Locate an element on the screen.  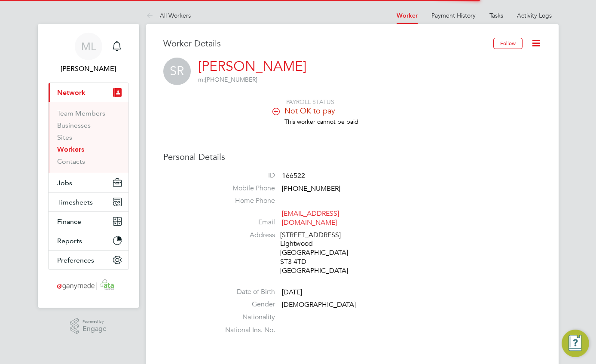
label: Nationality is located at coordinates (245, 317).